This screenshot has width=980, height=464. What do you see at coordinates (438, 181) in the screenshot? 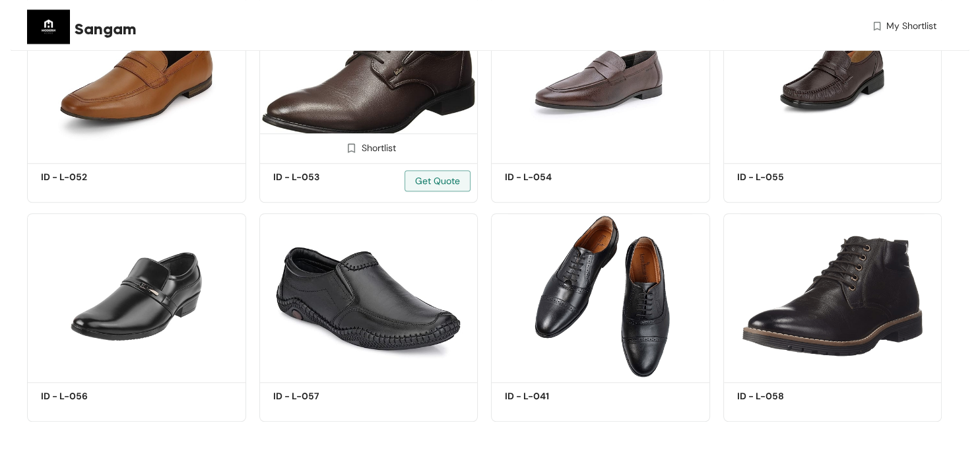
I see `button: Get Quote` at bounding box center [438, 181].